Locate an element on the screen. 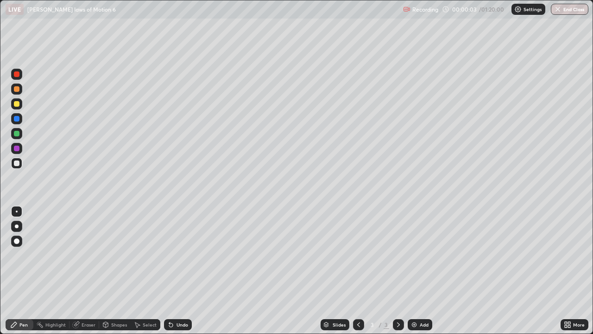  p: LIVE is located at coordinates (14, 9).